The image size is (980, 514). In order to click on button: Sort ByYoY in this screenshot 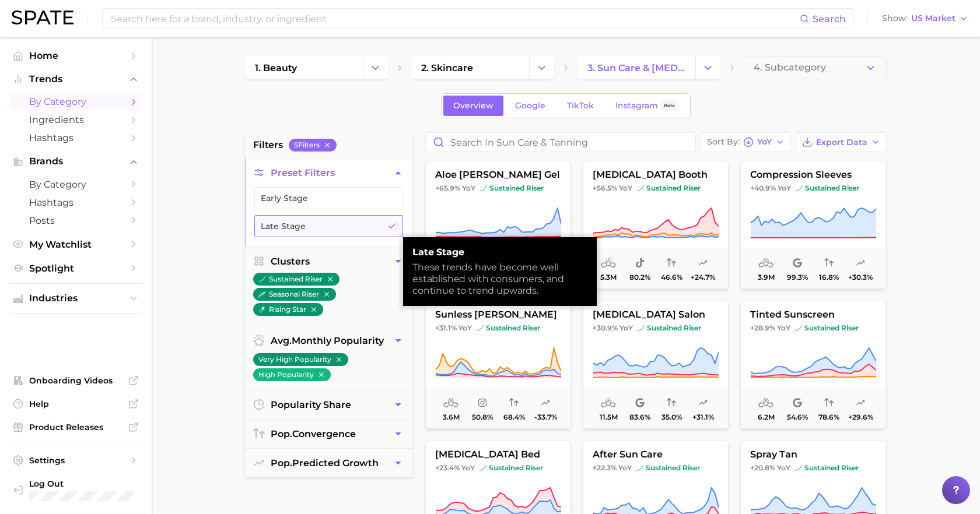, I will do `click(745, 142)`.